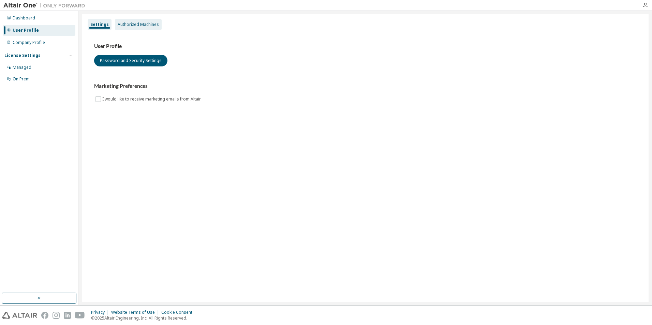 This screenshot has height=325, width=652. What do you see at coordinates (152, 99) in the screenshot?
I see `label: I would like to receive marketing emails from Altair` at bounding box center [152, 99].